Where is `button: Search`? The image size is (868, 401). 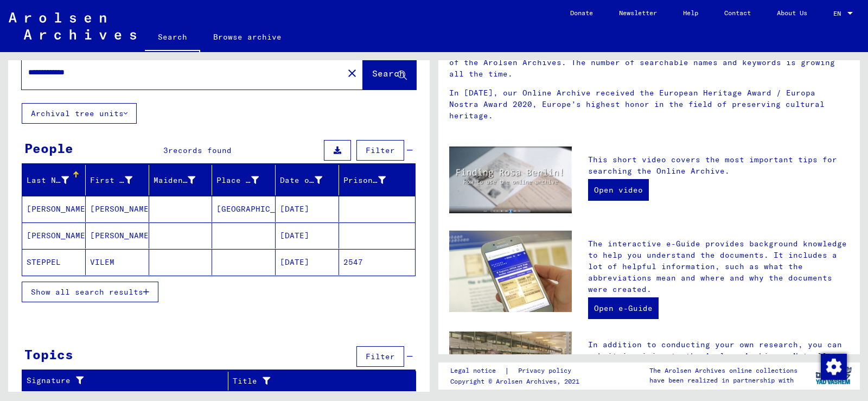
button: Search is located at coordinates (389, 72).